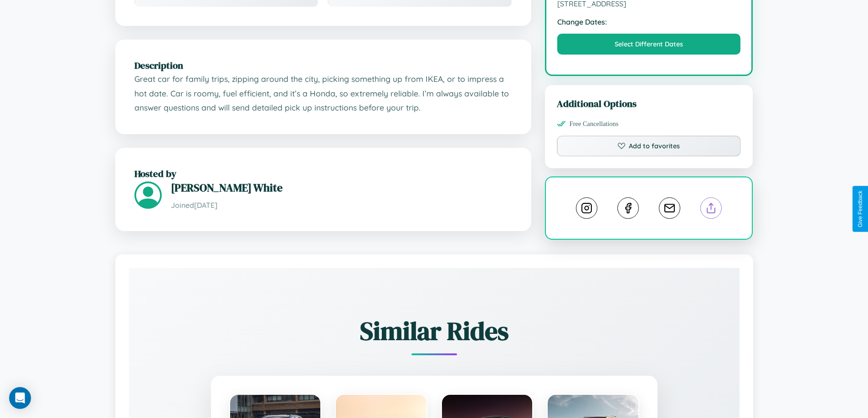 The height and width of the screenshot is (418, 868). Describe the element at coordinates (434, 331) in the screenshot. I see `h2: Similar Rides` at that location.